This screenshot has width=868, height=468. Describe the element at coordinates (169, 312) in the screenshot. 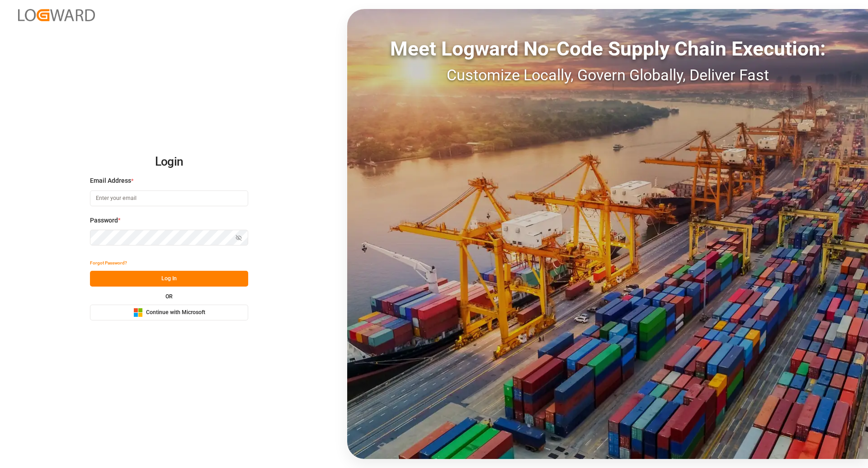

I see `button: Continue with Microsoft` at that location.